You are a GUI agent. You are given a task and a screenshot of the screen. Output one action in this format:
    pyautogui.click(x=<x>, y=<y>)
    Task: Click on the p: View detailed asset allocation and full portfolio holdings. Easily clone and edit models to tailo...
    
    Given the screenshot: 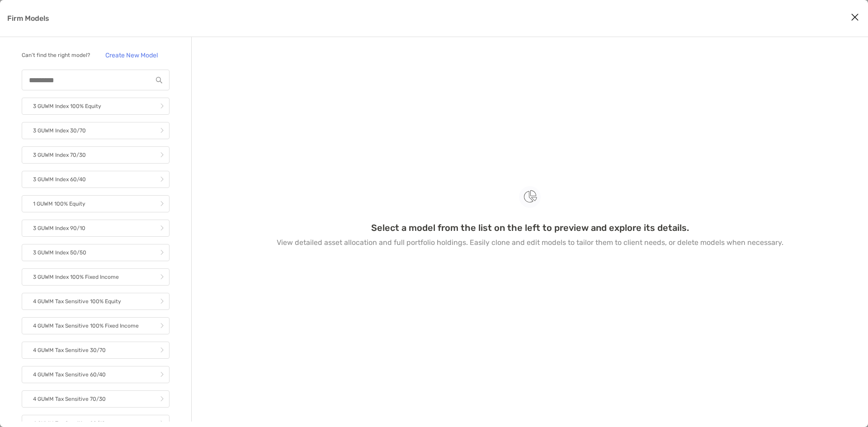 What is the action you would take?
    pyautogui.click(x=530, y=242)
    